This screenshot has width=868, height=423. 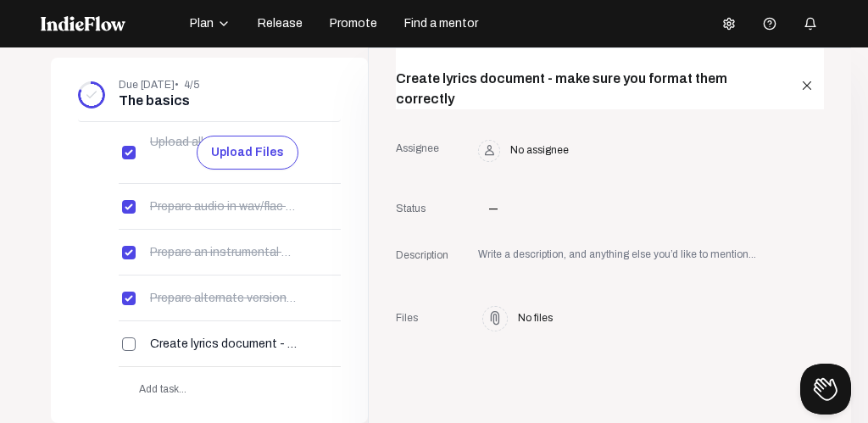 I want to click on button: Promote, so click(x=353, y=24).